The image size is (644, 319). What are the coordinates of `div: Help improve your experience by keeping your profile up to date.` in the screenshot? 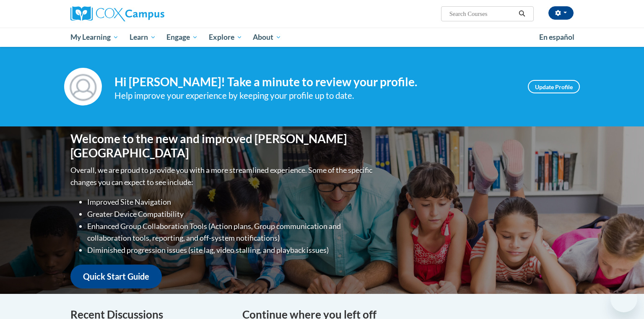 It's located at (315, 95).